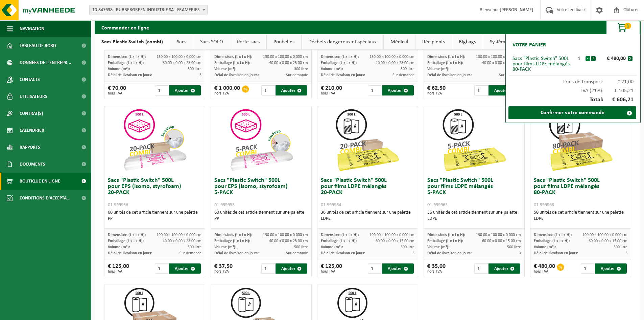 This screenshot has height=320, width=644. I want to click on a: Médical, so click(399, 42).